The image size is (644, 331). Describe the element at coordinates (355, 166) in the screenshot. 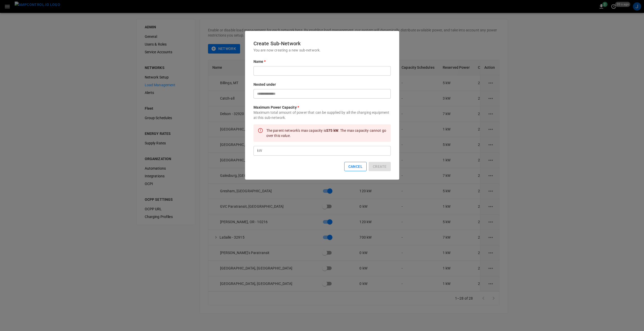

I see `button: Cancel` at that location.